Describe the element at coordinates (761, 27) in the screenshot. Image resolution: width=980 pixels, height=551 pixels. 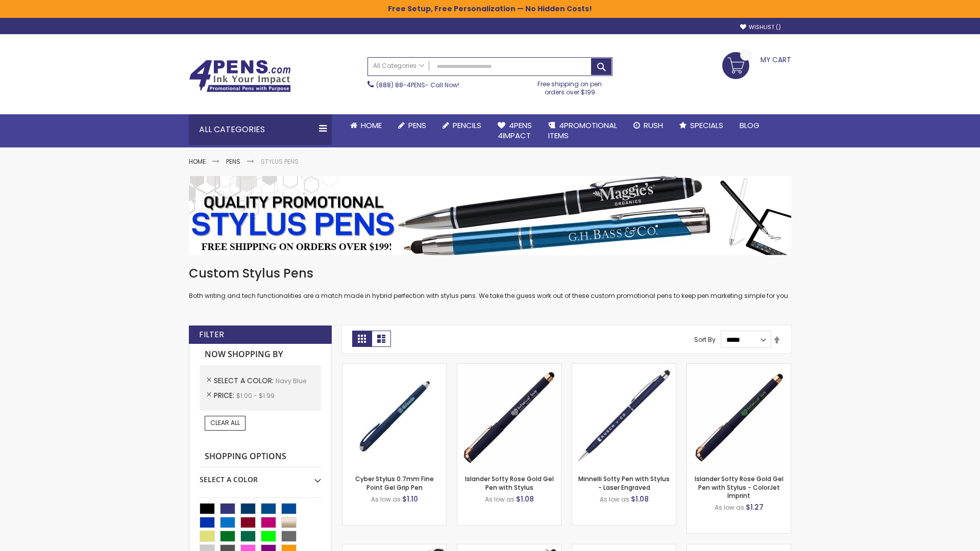
I see `a: Wishlist` at that location.